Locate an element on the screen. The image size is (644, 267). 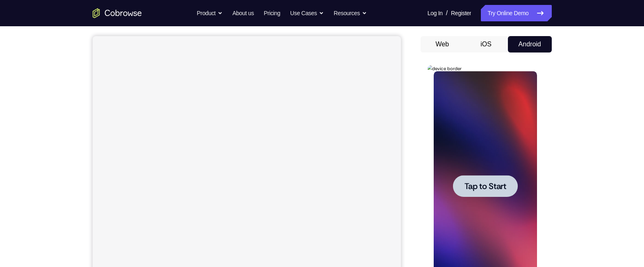
a: Register is located at coordinates (460, 13).